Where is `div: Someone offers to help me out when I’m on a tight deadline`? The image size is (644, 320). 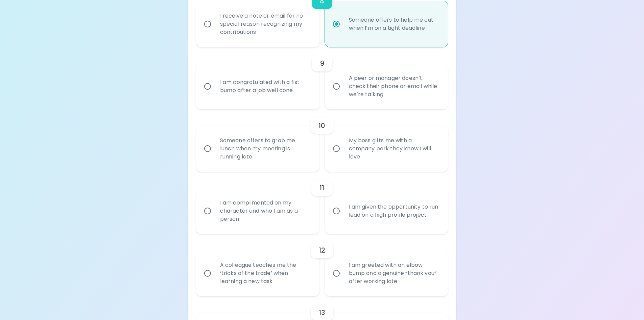
div: Someone offers to help me out when I’m on a tight deadline is located at coordinates (394, 24).